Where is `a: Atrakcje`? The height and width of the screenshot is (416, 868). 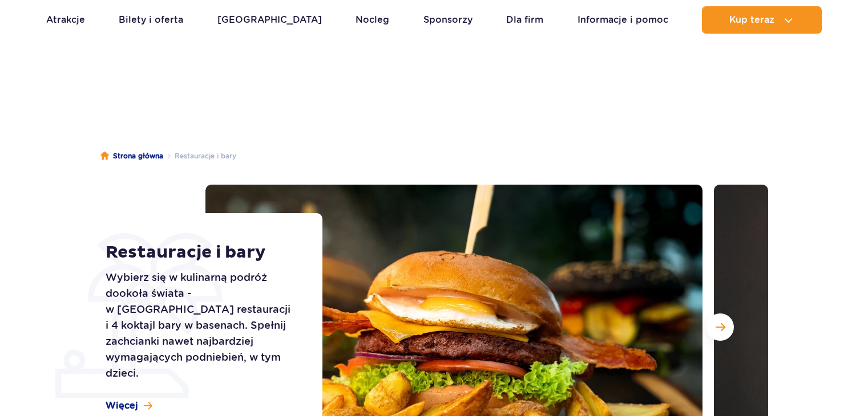
a: Atrakcje is located at coordinates (65, 20).